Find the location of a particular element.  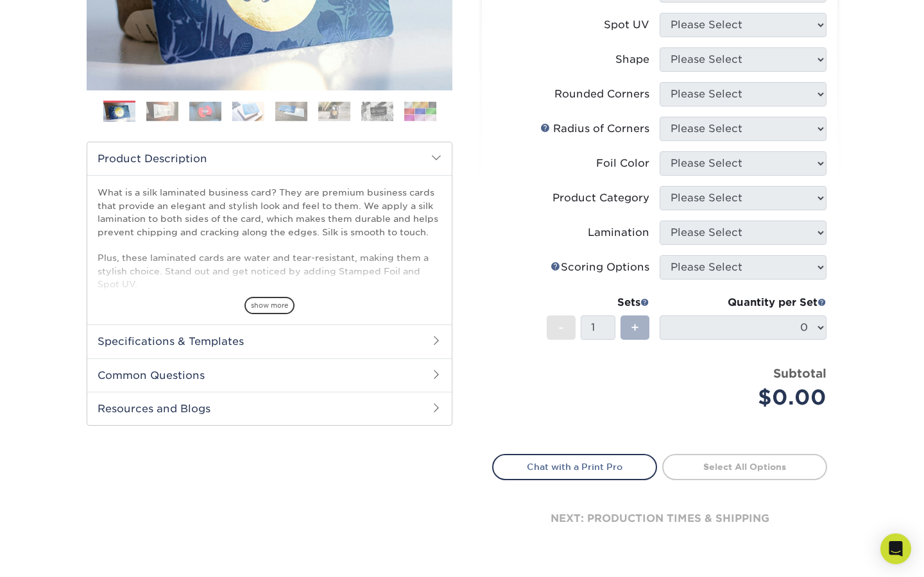

div: $0.00 is located at coordinates (748, 398).